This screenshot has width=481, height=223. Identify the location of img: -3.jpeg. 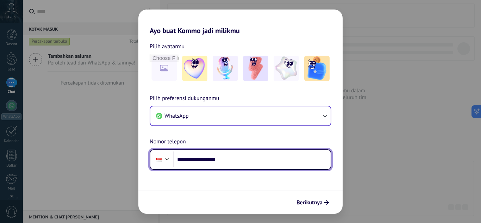
(256, 68).